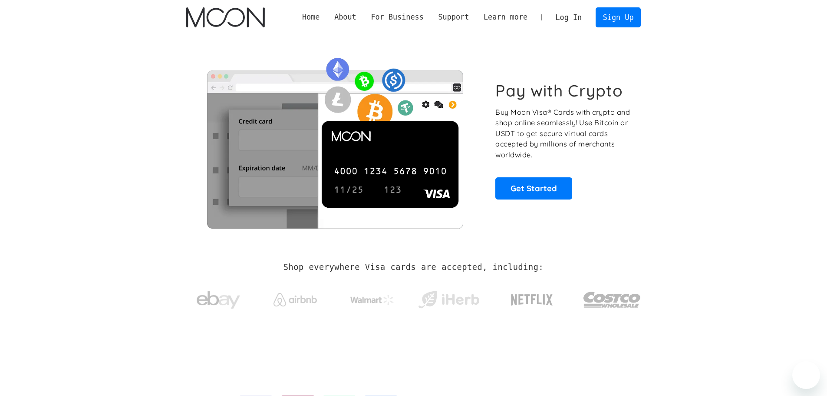 The width and height of the screenshot is (827, 396). I want to click on a: Log In, so click(569, 17).